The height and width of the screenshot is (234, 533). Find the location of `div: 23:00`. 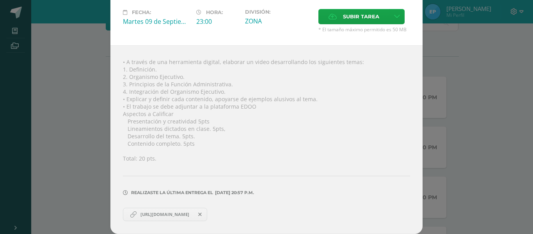

div: 23:00 is located at coordinates (217, 21).